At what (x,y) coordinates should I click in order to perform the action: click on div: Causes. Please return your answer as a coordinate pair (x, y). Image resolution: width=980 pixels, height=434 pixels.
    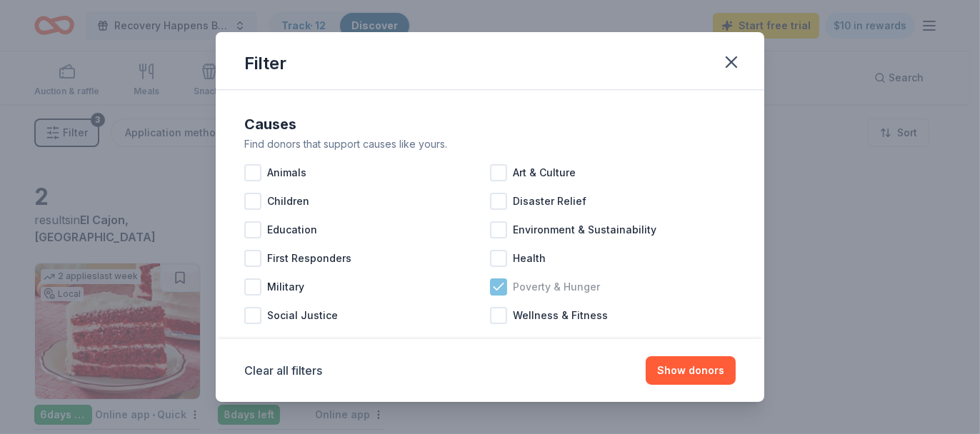
    Looking at the image, I should click on (490, 125).